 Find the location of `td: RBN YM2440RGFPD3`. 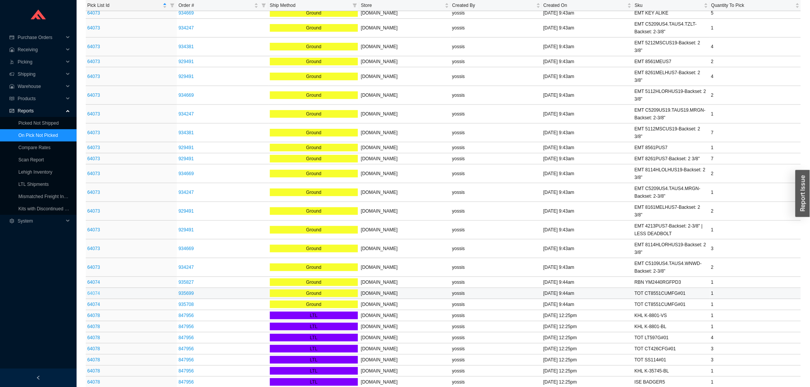

td: RBN YM2440RGFPD3 is located at coordinates (671, 282).